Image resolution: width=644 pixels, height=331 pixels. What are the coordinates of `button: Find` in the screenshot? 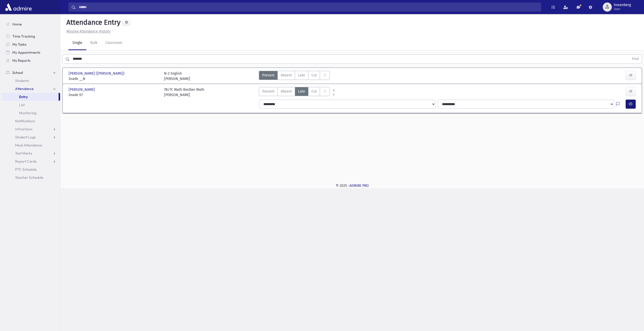 It's located at (635, 59).